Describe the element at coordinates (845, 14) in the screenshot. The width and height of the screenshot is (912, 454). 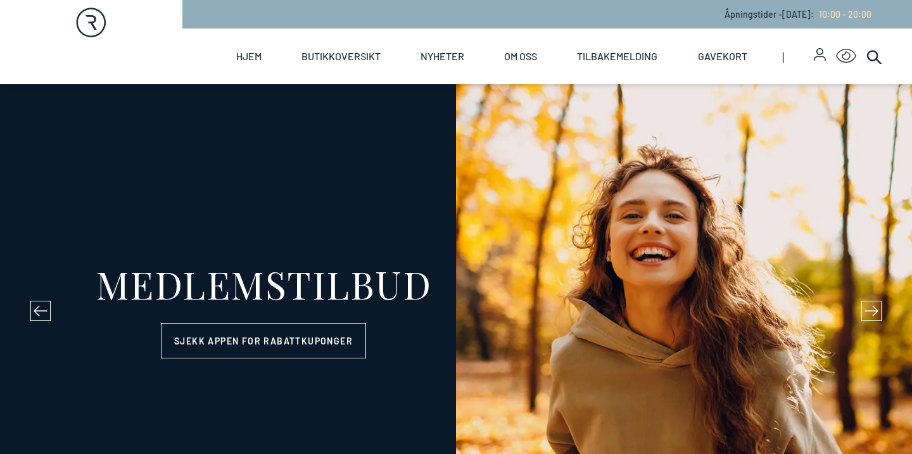
I see `span: 10:00 - 20:00` at that location.